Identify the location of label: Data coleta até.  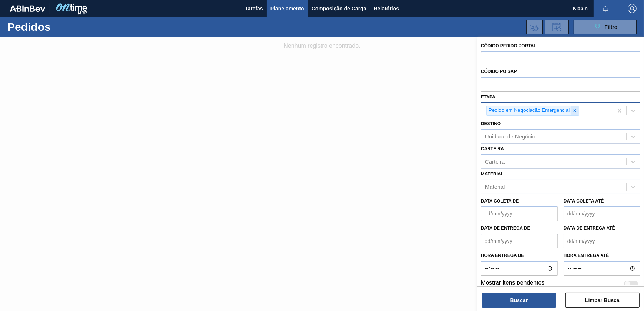
(584, 201).